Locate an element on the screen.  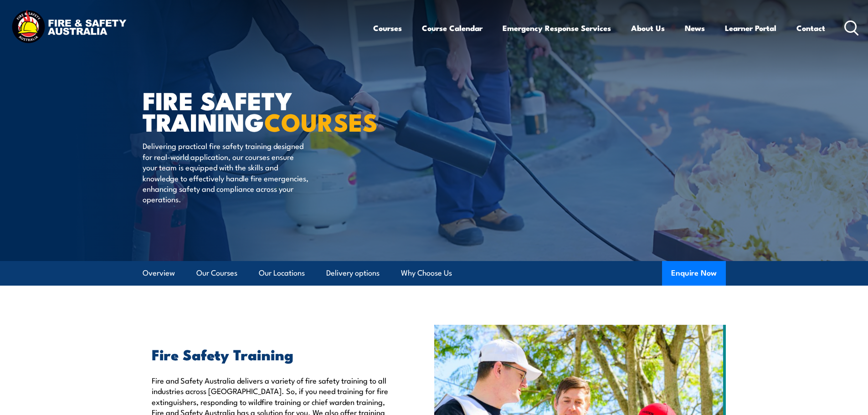
a: News is located at coordinates (695, 27).